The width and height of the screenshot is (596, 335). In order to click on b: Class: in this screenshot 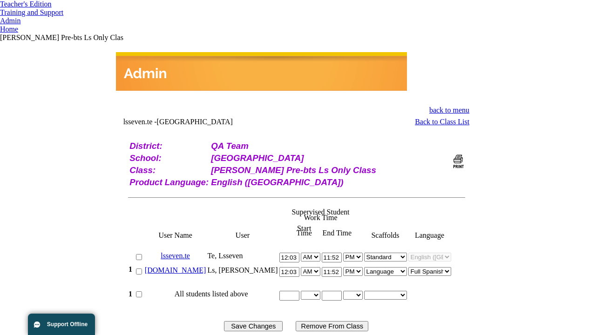, I will do `click(143, 170)`.